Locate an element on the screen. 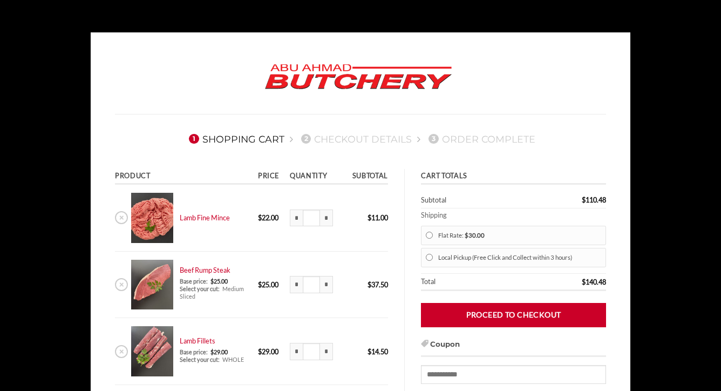 This screenshot has width=721, height=391. bdi: 25.00 is located at coordinates (268, 284).